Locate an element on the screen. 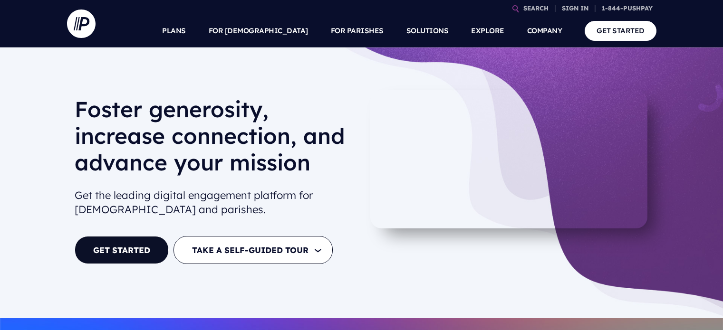 Image resolution: width=723 pixels, height=330 pixels. h1: Foster generosity, increase connection, and advance your mission is located at coordinates (214, 140).